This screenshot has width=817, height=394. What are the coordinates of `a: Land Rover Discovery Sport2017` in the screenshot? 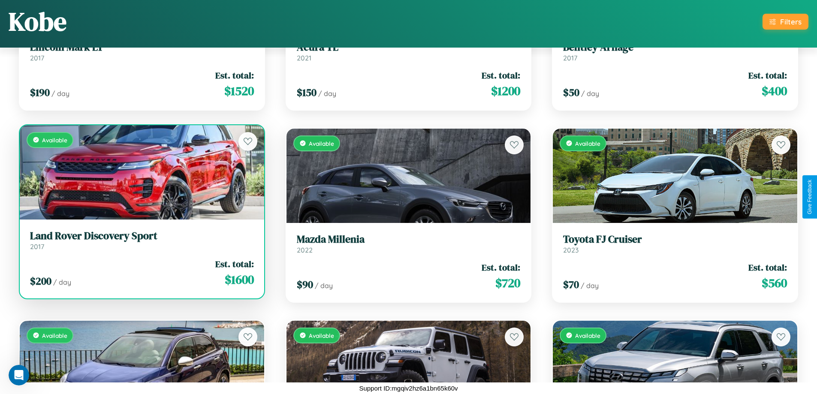 It's located at (142, 240).